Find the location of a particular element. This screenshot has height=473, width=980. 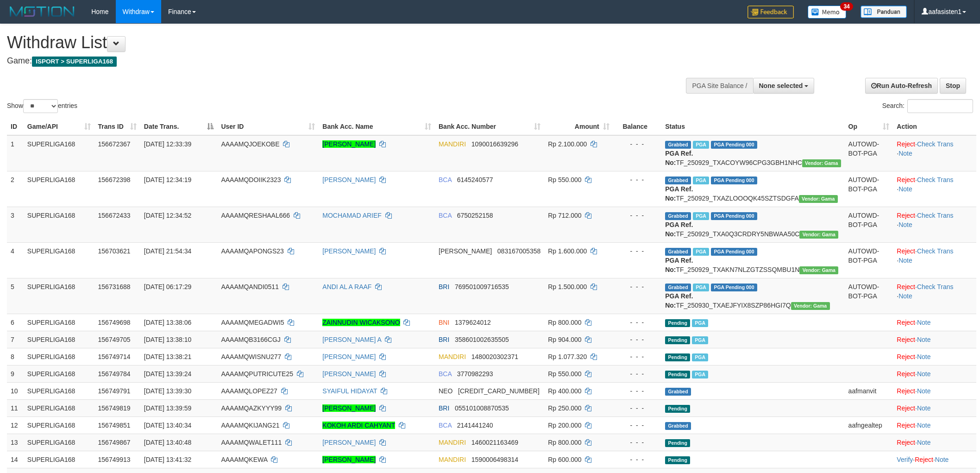

span: AAAAMQPUTRICUTE25 is located at coordinates (257, 374).